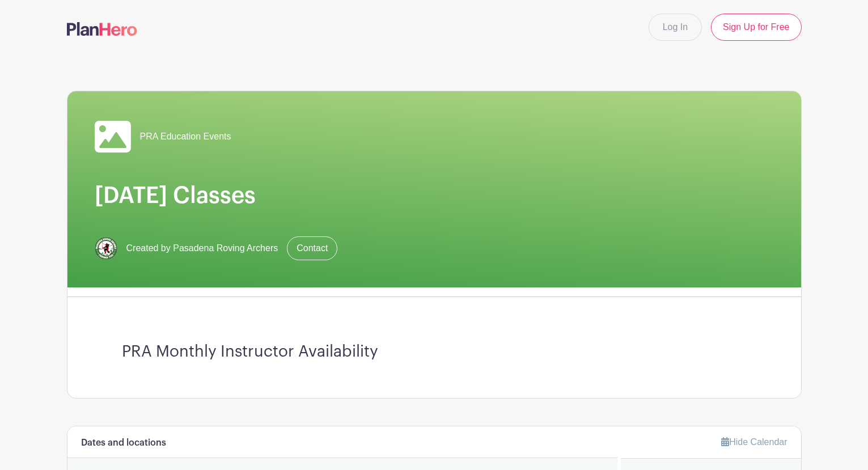 The width and height of the screenshot is (868, 470). Describe the element at coordinates (106, 248) in the screenshot. I see `img: 66f2d46b4c10d30b091a0621_Mask%20group.png` at that location.